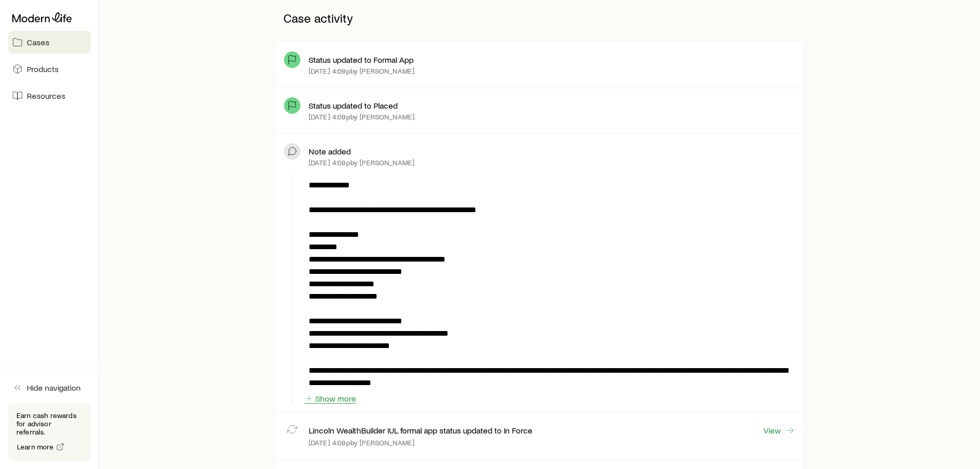  Describe the element at coordinates (46, 96) in the screenshot. I see `span: Resources` at that location.